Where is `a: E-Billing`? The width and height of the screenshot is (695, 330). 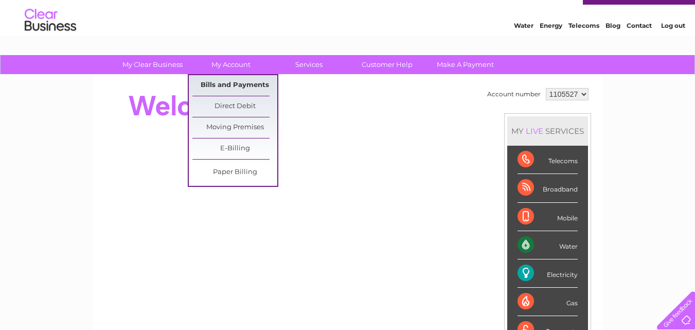
a: E-Billing is located at coordinates (235, 149).